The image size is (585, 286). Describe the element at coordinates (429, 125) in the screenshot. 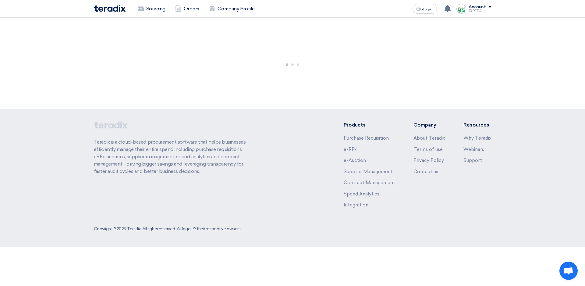

I see `li: Company` at that location.